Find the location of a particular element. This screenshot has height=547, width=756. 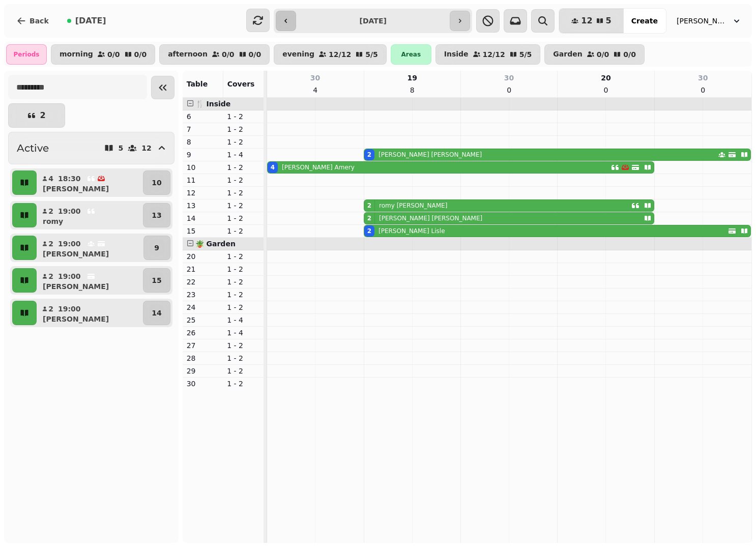

p: 1 - 4 is located at coordinates (243, 320).